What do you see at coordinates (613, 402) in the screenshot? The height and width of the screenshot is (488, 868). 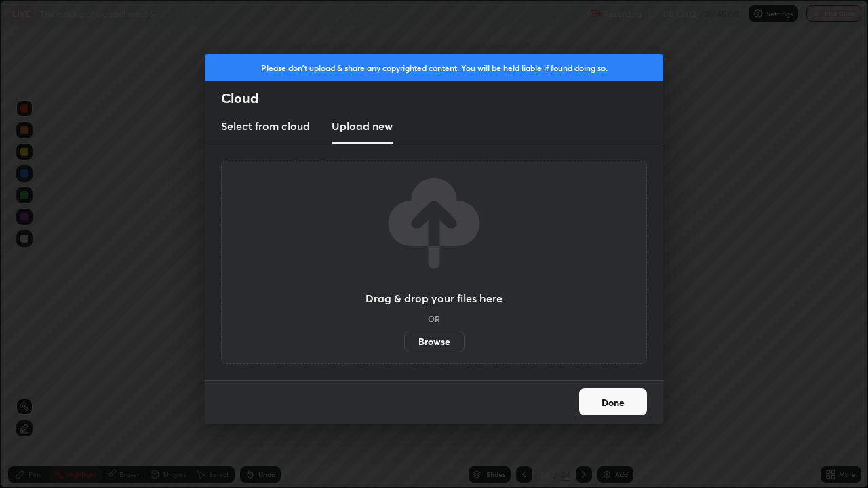 I see `button: Done` at bounding box center [613, 402].